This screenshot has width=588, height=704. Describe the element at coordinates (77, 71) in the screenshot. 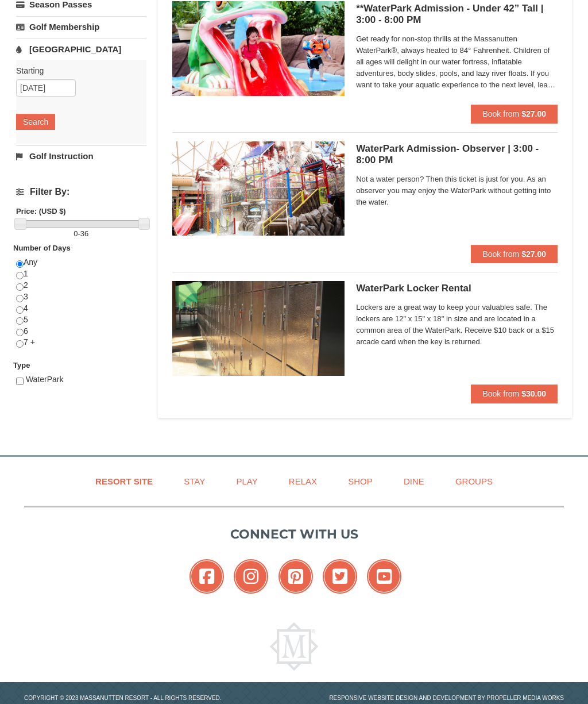

I see `label: Starting` at that location.